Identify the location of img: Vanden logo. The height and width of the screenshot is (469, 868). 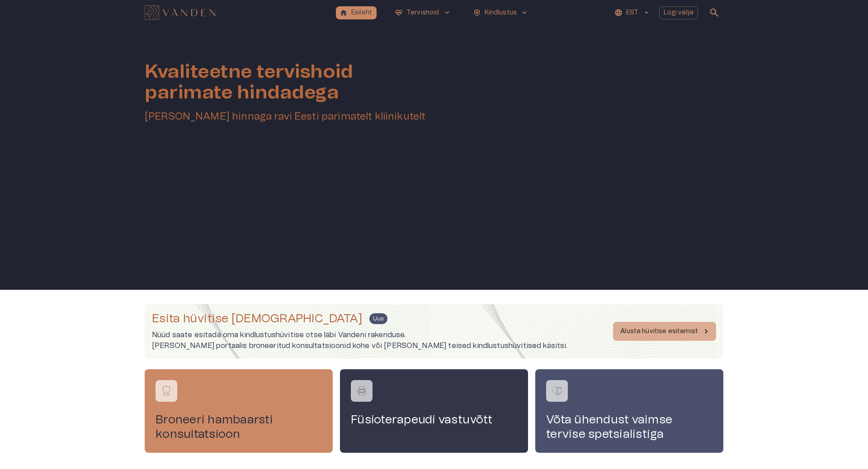
(180, 12).